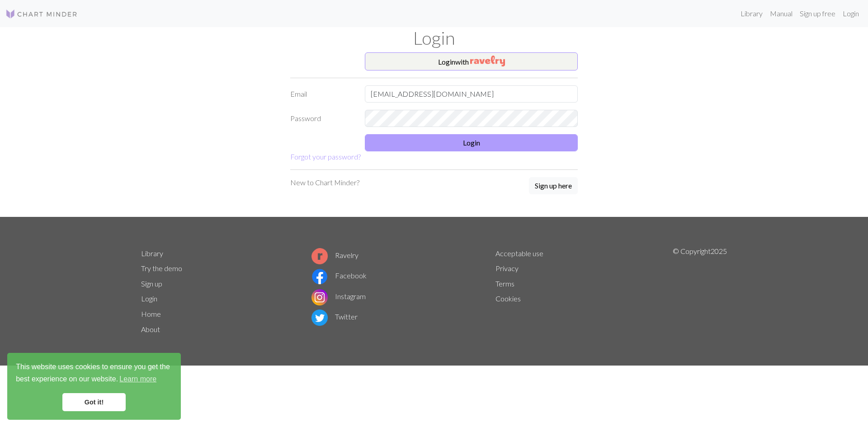 The image size is (868, 427). What do you see at coordinates (319, 318) in the screenshot?
I see `img: Twitter logo` at bounding box center [319, 318].